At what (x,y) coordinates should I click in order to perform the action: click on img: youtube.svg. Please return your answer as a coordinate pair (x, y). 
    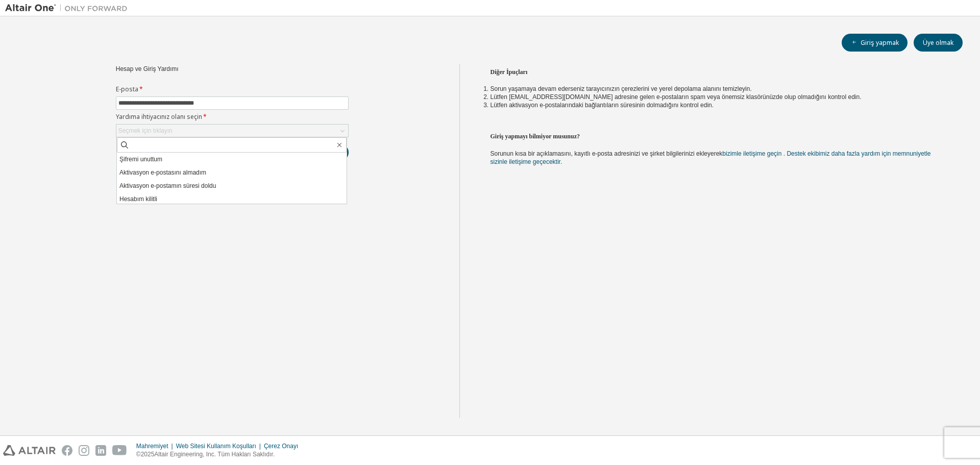
    Looking at the image, I should click on (120, 451).